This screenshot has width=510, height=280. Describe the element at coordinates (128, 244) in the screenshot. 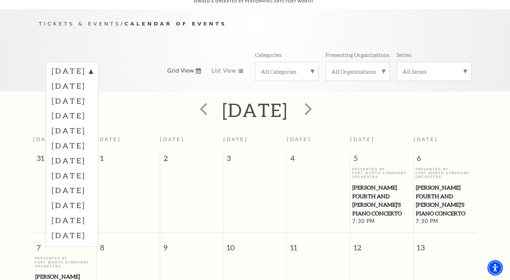

I see `span: 8` at that location.